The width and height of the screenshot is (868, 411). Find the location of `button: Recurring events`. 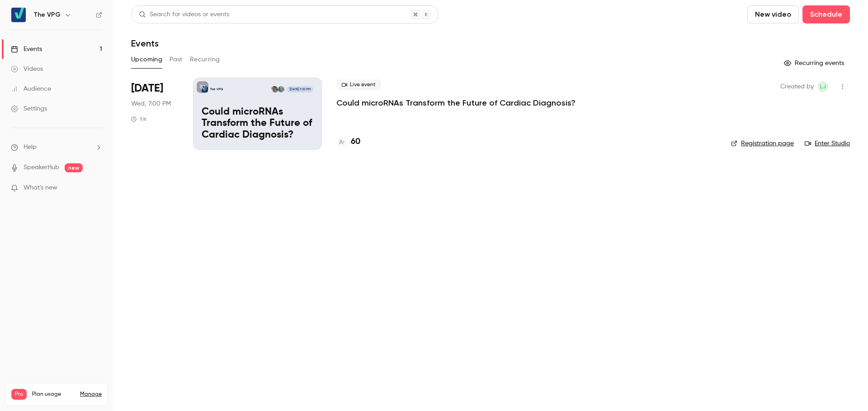

button: Recurring events is located at coordinates (814, 63).